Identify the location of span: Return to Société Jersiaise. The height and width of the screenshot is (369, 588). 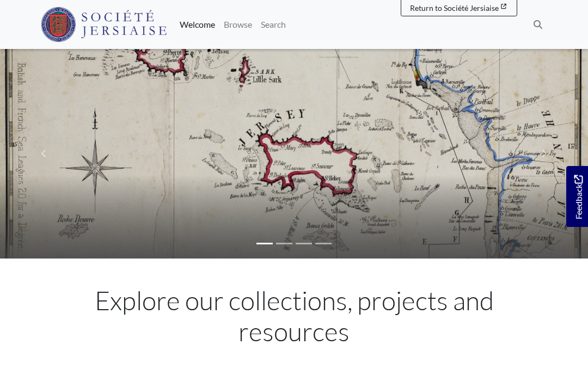
(454, 8).